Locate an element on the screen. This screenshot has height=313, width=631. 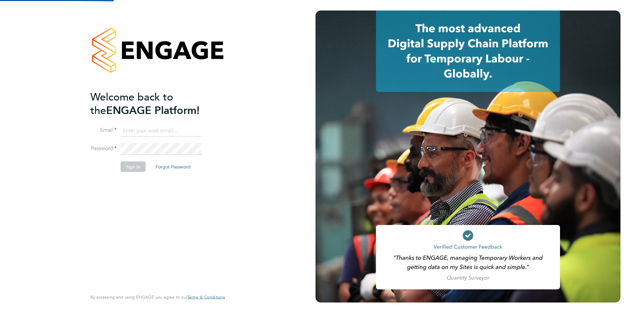
button: Sign In is located at coordinates (133, 167).